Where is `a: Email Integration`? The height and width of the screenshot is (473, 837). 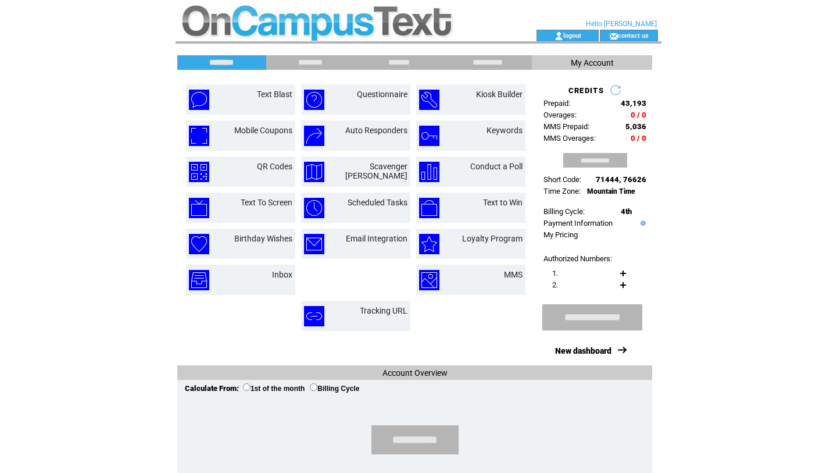 a: Email Integration is located at coordinates (377, 238).